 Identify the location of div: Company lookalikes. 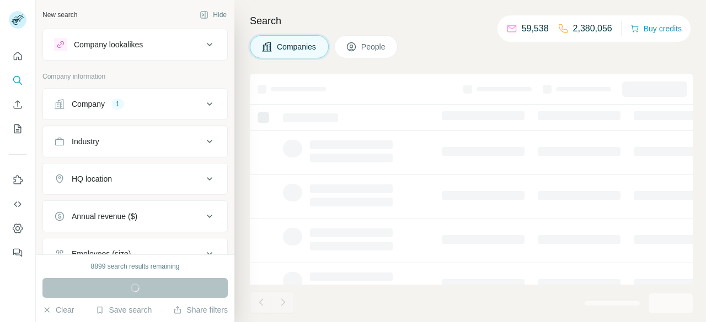
(108, 45).